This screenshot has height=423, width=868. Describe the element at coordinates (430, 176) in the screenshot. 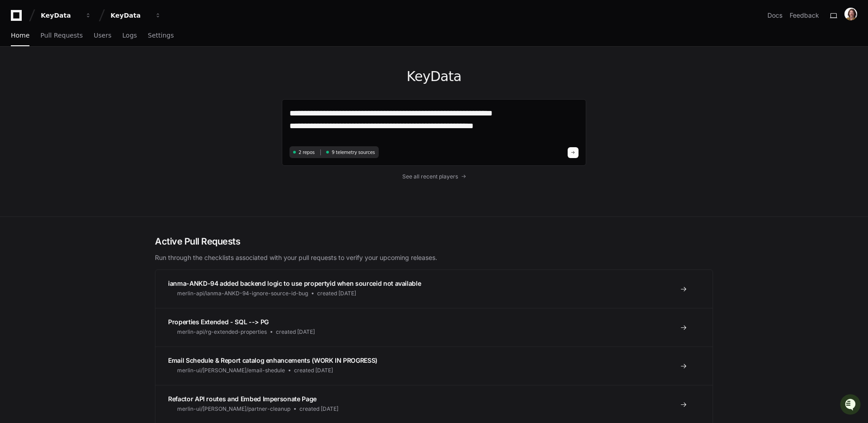

I see `span: See all recent players` at that location.